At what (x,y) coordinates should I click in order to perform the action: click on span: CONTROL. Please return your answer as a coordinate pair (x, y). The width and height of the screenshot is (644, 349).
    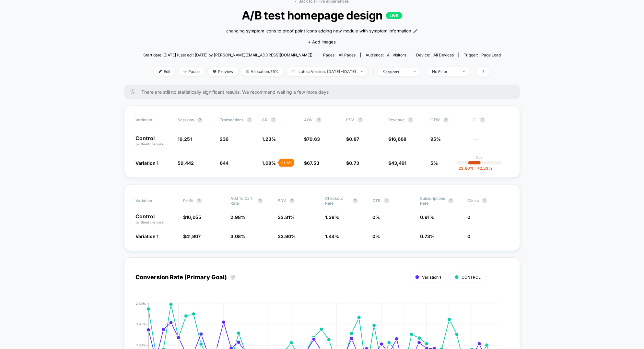
    Looking at the image, I should click on (471, 277).